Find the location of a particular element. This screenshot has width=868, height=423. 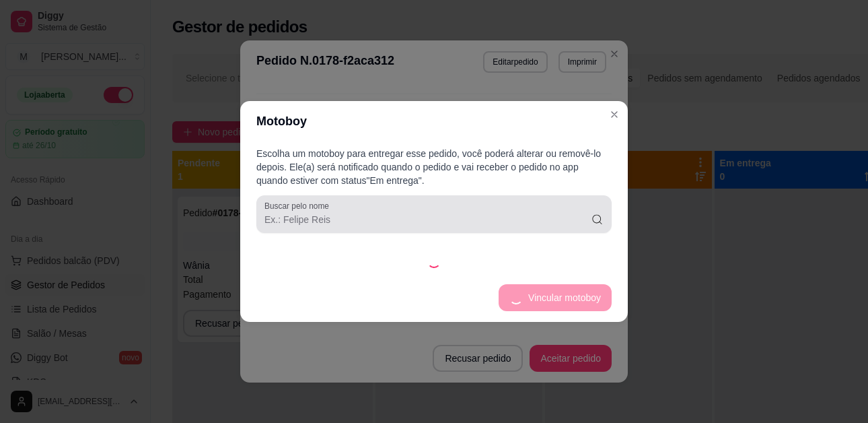

p: Escolha um motoboy para entregar esse pedido, você poderá alterar ou removê-lo depois. Ele(a) ser... is located at coordinates (434, 167).